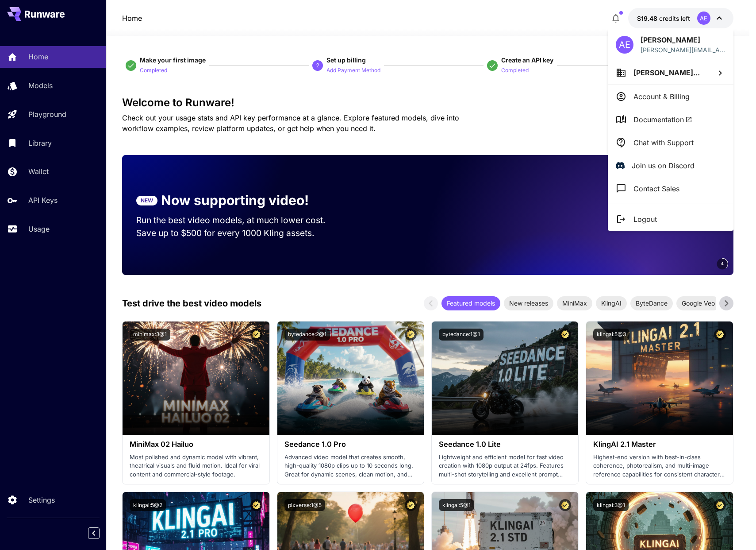  I want to click on div: andrea.alberto.egger@gmail.com, so click(683, 49).